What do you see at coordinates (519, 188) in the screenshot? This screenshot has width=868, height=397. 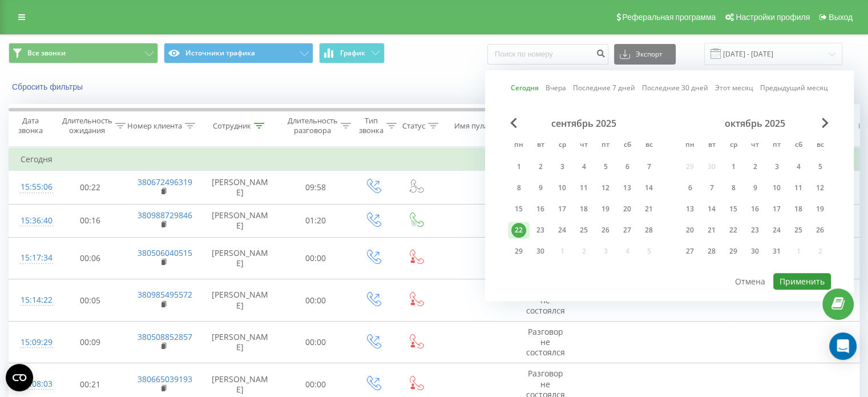 I see `div: пн 8 сент. 2025 г.` at bounding box center [519, 188].